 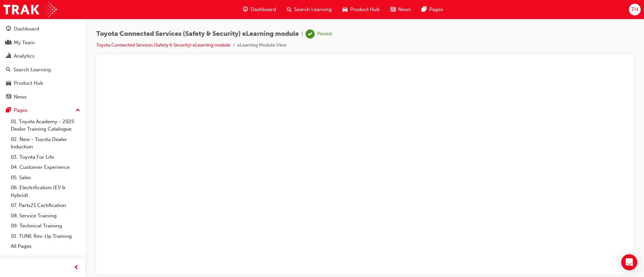 I want to click on a: Product Hub, so click(x=42, y=83).